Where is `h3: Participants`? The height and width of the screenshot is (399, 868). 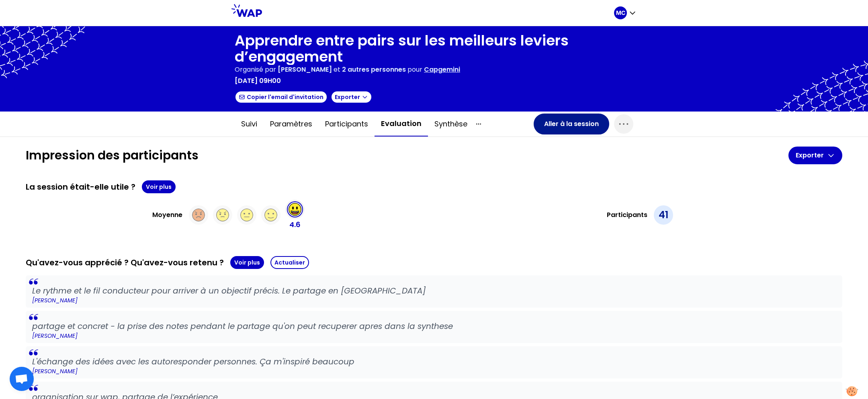 h3: Participants is located at coordinates (627, 215).